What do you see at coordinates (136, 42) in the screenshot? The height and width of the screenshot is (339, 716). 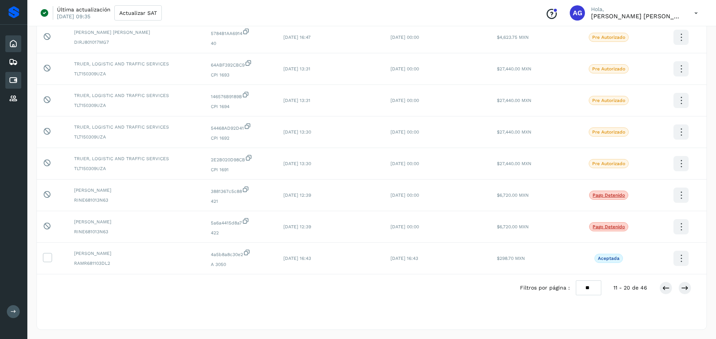 I see `span: DIRJ801017MG7` at bounding box center [136, 42].